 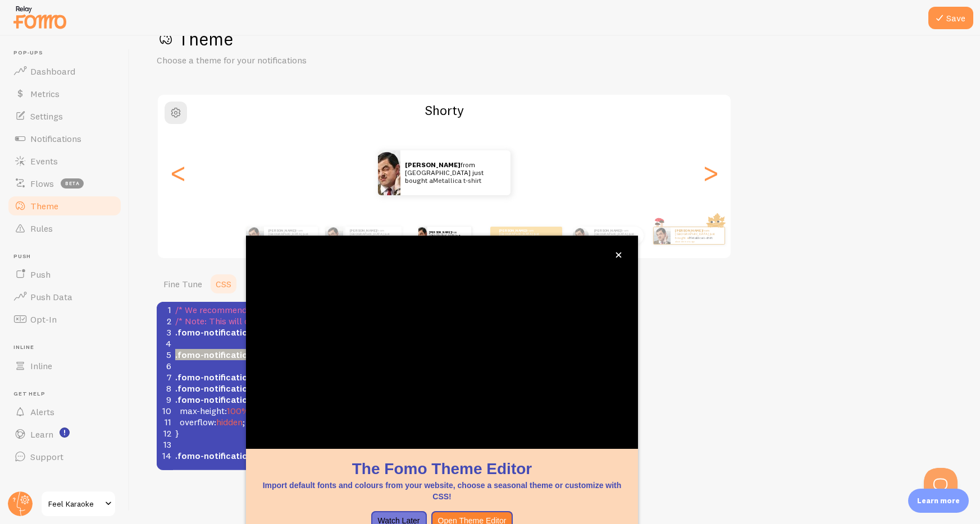 What do you see at coordinates (65, 434) in the screenshot?
I see `a: Learn` at bounding box center [65, 434].